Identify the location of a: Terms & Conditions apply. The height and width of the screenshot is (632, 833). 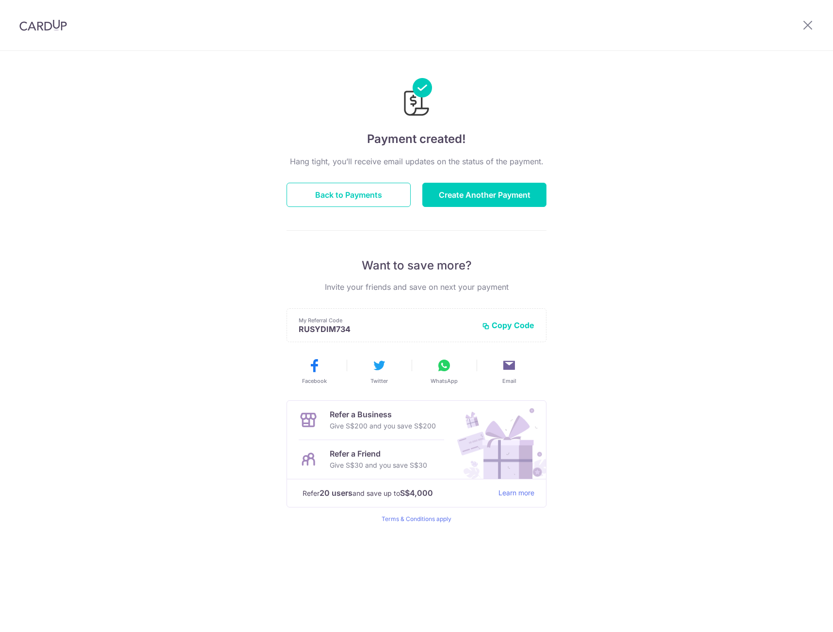
(416, 519).